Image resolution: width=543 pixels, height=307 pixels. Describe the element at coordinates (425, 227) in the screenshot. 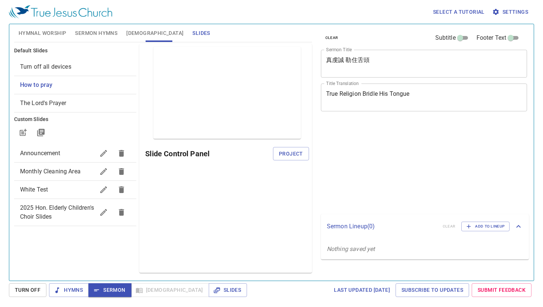

I see `div: Sermon Lineup(0)clearAdd to Lineup` at that location.